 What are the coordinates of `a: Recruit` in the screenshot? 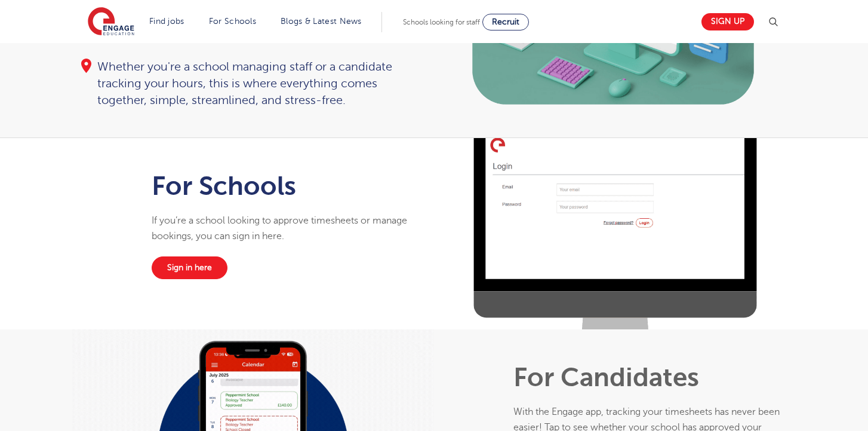 It's located at (506, 22).